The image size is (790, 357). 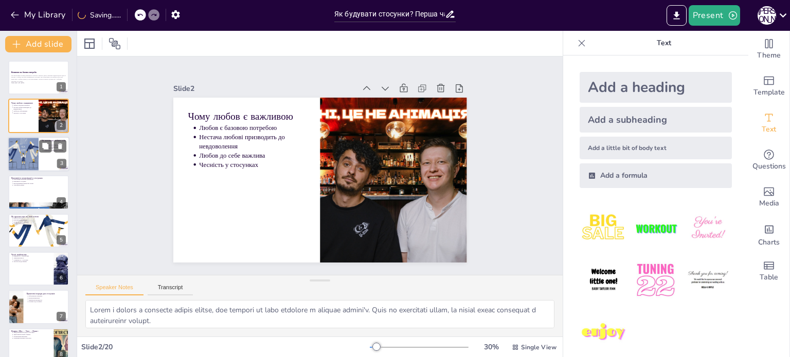 What do you see at coordinates (47, 297) in the screenshot?
I see `p: Обговорення очікувань` at bounding box center [47, 297].